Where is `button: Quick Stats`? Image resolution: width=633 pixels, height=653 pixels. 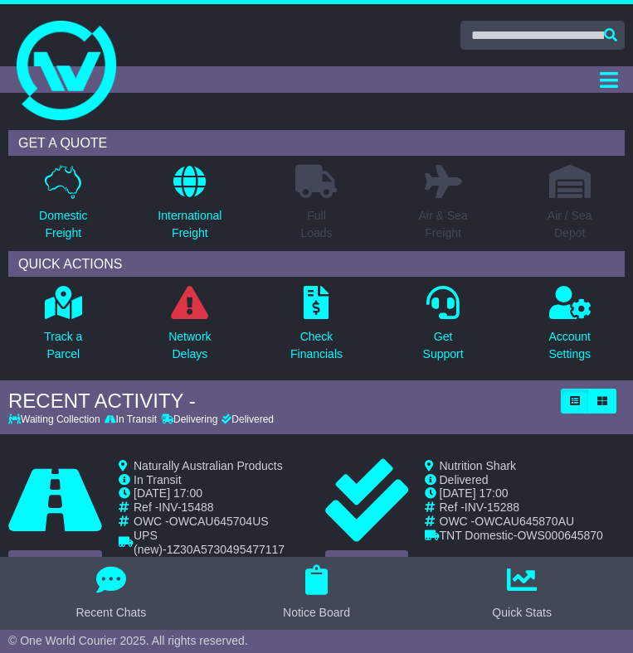 button: Quick Stats is located at coordinates (522, 594).